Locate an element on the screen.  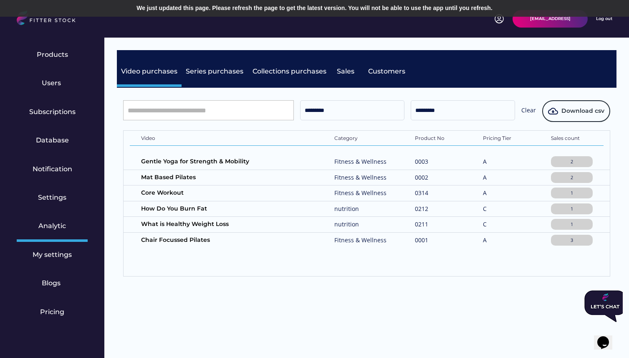
div: 3 is located at coordinates (572, 240).